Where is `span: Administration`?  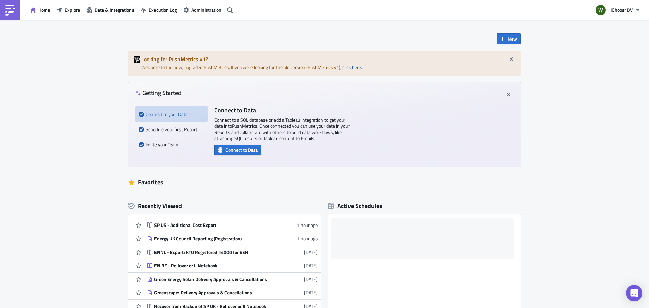 span: Administration is located at coordinates (206, 10).